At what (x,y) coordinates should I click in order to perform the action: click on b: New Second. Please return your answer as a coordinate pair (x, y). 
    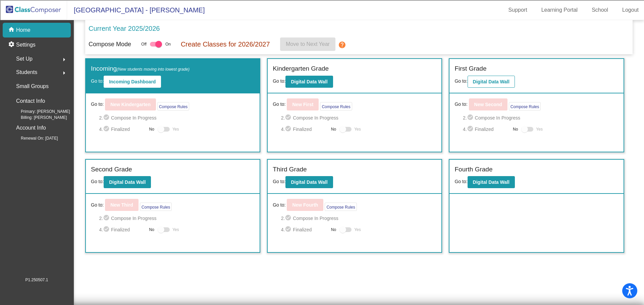
    Looking at the image, I should click on (488, 105).